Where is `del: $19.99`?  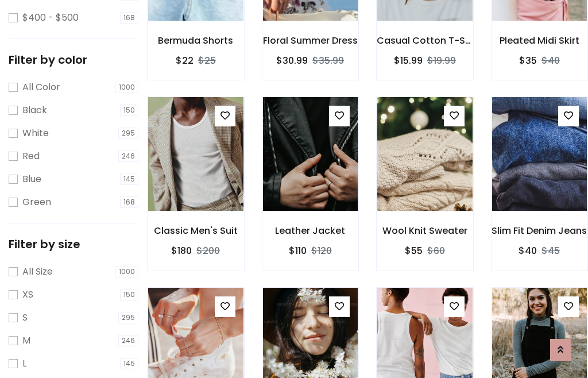 del: $19.99 is located at coordinates (441, 61).